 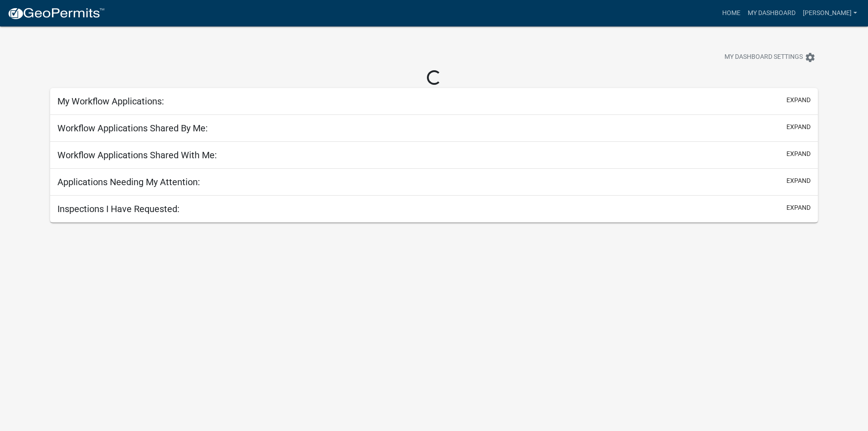 What do you see at coordinates (764, 58) in the screenshot?
I see `span: My Dashboard Settings` at bounding box center [764, 58].